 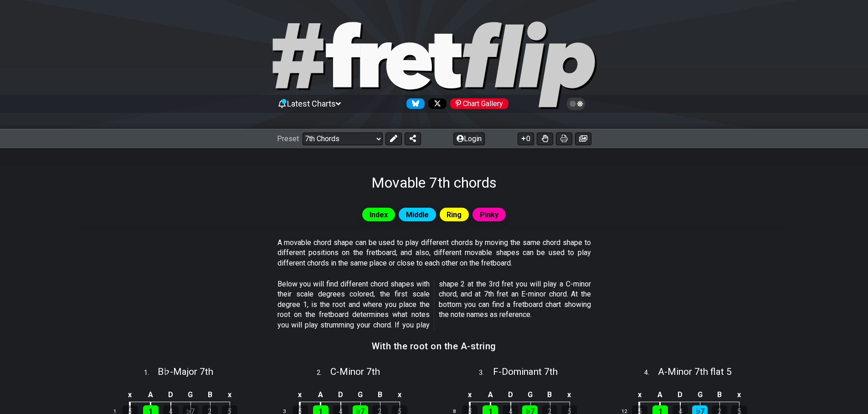 What do you see at coordinates (489, 214) in the screenshot?
I see `span: Pinky` at bounding box center [489, 214].